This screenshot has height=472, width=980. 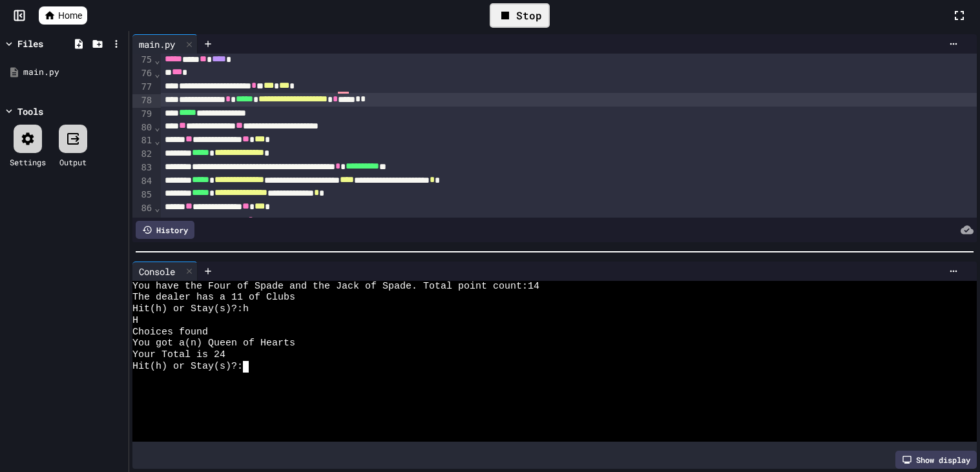 What do you see at coordinates (187, 367) in the screenshot?
I see `span: Hit(h) or Stay(s)?:` at bounding box center [187, 367].